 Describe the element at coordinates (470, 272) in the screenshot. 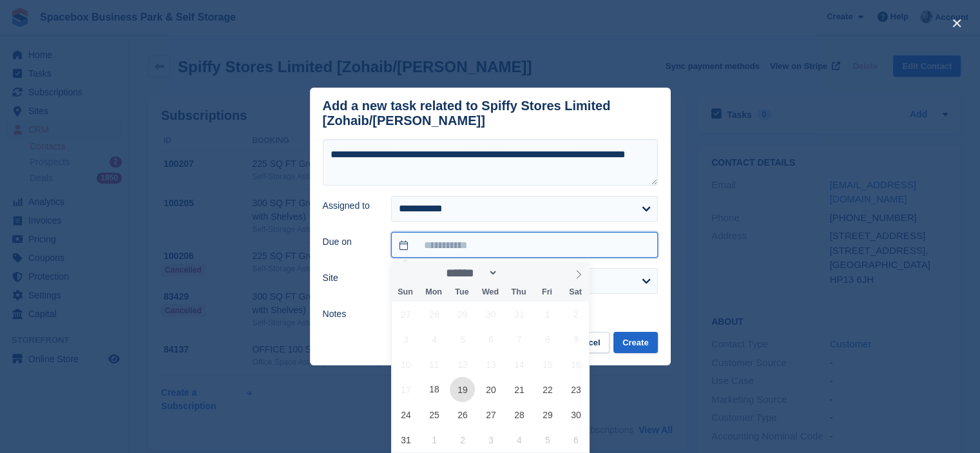

I see `select: Month` at that location.